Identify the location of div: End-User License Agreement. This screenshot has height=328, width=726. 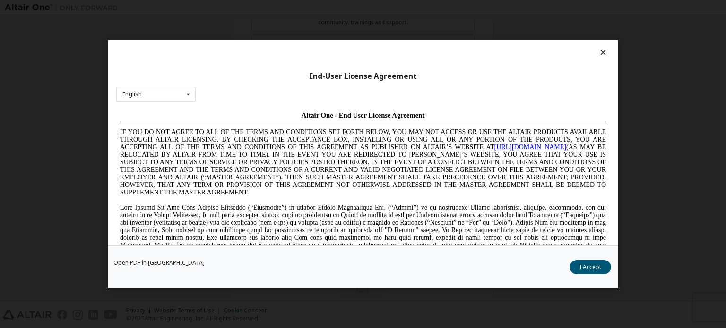
(363, 77).